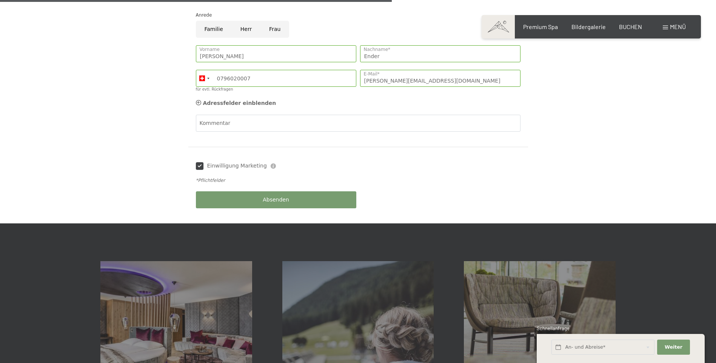 The height and width of the screenshot is (363, 716). Describe the element at coordinates (589, 26) in the screenshot. I see `span: Bildergalerie` at that location.